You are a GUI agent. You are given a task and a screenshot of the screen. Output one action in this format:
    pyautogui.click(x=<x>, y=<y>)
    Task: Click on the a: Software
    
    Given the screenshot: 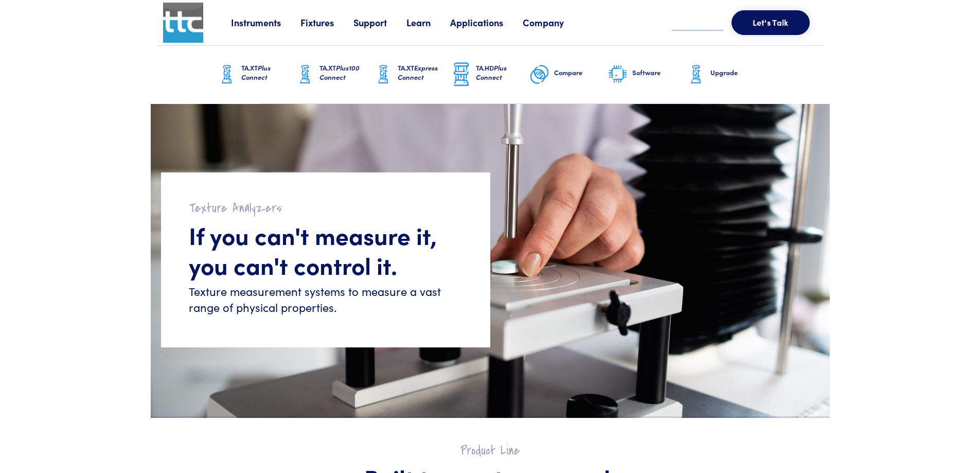 What is the action you would take?
    pyautogui.click(x=647, y=75)
    